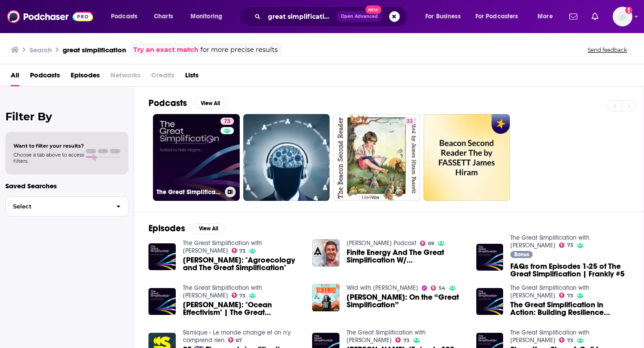 The image size is (644, 348). Describe the element at coordinates (187, 103) in the screenshot. I see `a: PodcastsView All` at that location.